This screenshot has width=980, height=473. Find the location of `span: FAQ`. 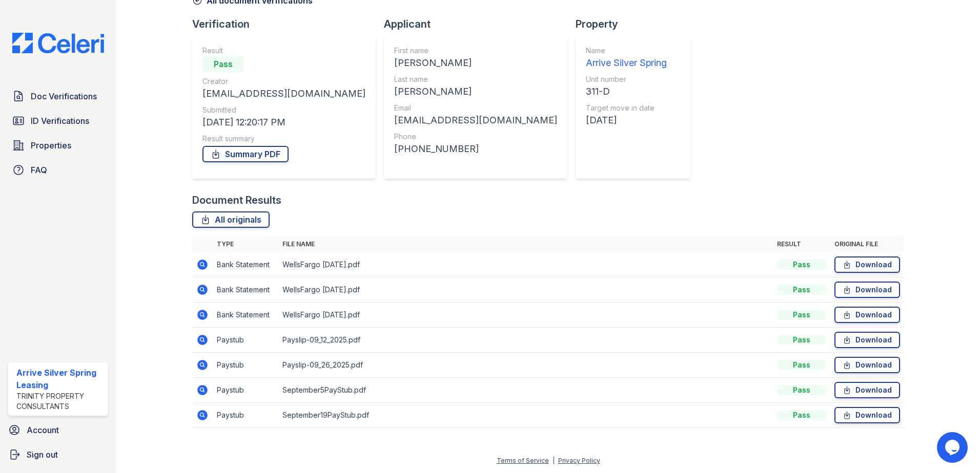

span: FAQ is located at coordinates (39, 170).